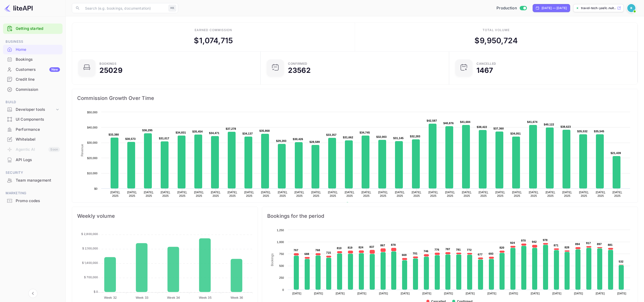  What do you see at coordinates (515, 134) in the screenshot?
I see `text: $34,051` at bounding box center [515, 134].